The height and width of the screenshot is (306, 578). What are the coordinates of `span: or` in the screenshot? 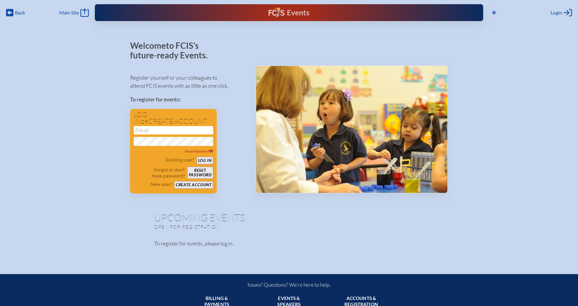 It's located at (145, 122).